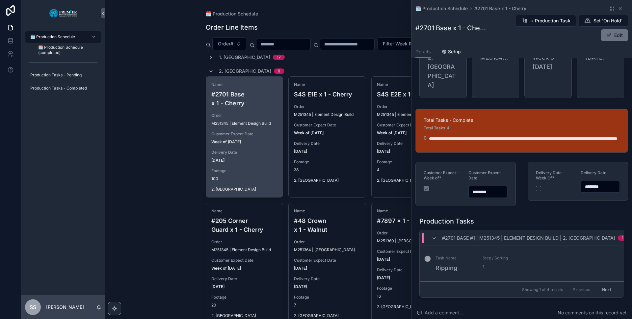 This screenshot has width=632, height=319. What do you see at coordinates (455, 268) in the screenshot?
I see `h4: Ripping` at bounding box center [455, 268].